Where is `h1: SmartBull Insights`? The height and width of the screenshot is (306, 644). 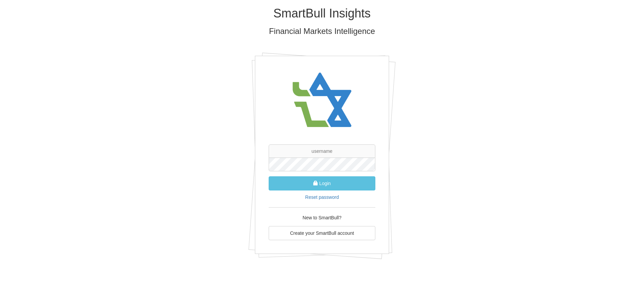
h1: SmartBull Insights is located at coordinates (322, 14).